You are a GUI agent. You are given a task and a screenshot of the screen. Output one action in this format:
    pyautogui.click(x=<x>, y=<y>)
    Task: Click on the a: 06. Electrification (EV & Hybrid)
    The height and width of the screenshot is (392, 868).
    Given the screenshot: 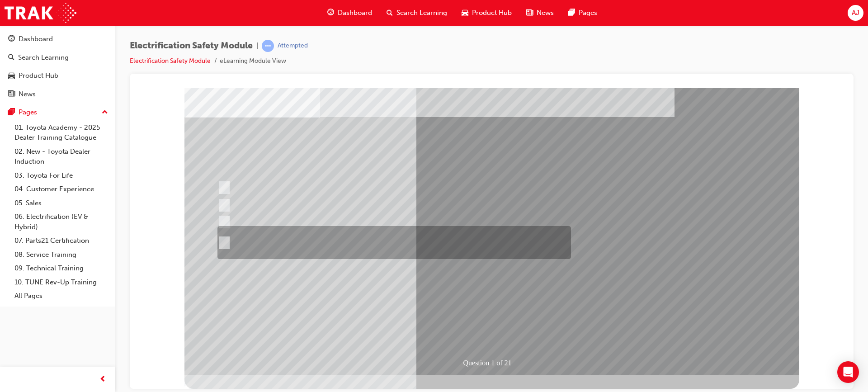 What is the action you would take?
    pyautogui.click(x=61, y=221)
    